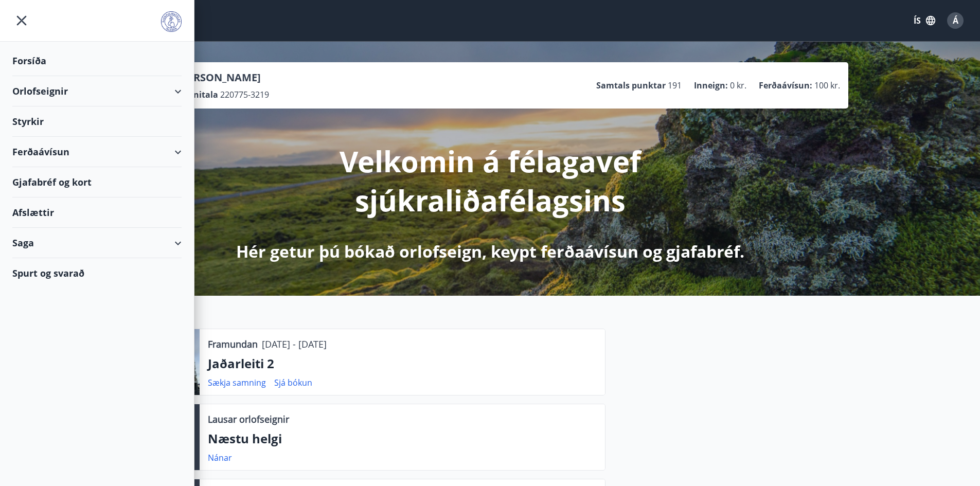 Image resolution: width=980 pixels, height=486 pixels. Describe the element at coordinates (403, 439) in the screenshot. I see `p: Næstu helgi` at that location.